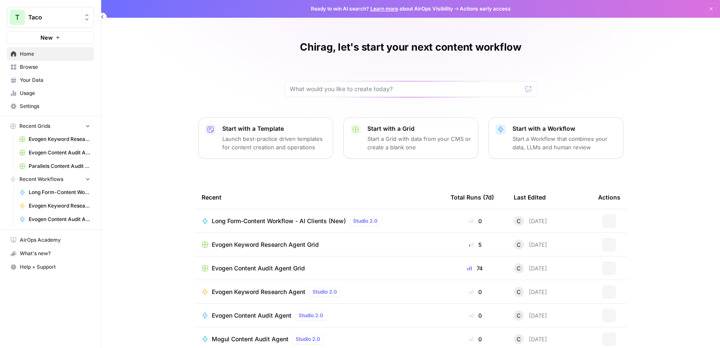 The image size is (720, 348). What do you see at coordinates (50, 126) in the screenshot?
I see `button: Recent Grids` at bounding box center [50, 126].